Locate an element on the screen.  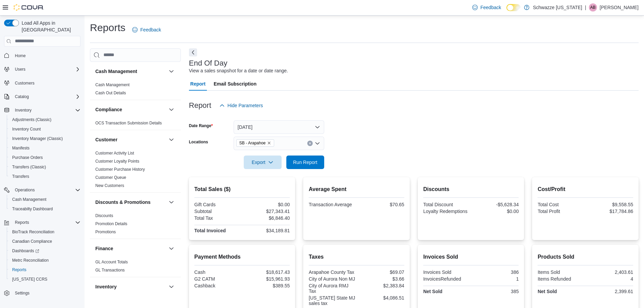
span: SB - Arapahoe is located at coordinates (253, 143).